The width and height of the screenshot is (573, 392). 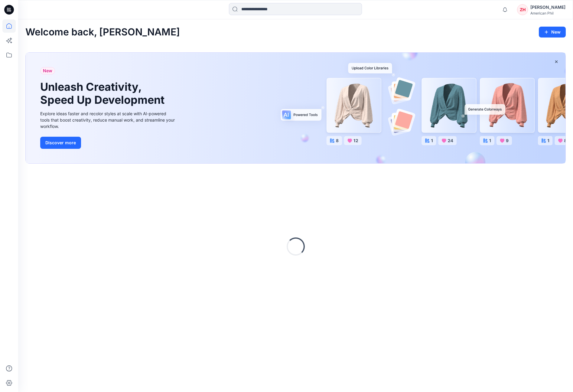 I want to click on div: Explore ideas faster and recolor styles at scale with AI-powered tools that boost creativity, red..., so click(x=108, y=120).